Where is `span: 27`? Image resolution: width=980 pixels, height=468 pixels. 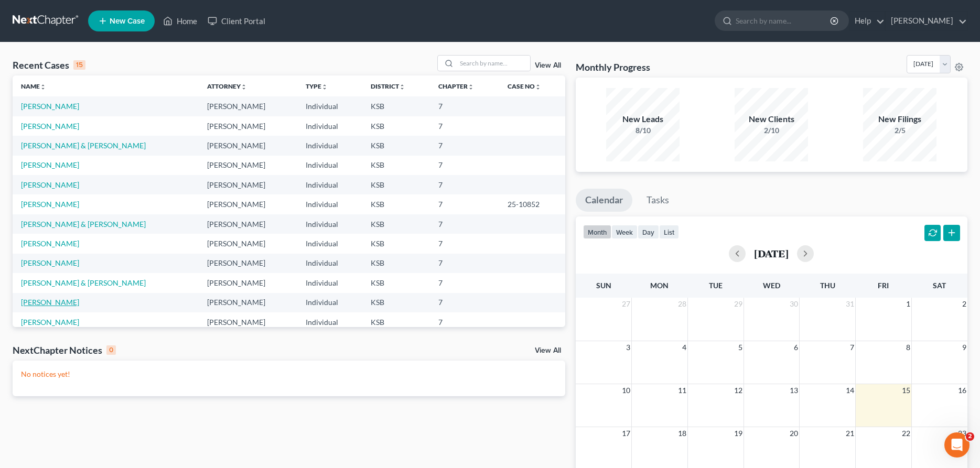 span: 27 is located at coordinates (626, 304).